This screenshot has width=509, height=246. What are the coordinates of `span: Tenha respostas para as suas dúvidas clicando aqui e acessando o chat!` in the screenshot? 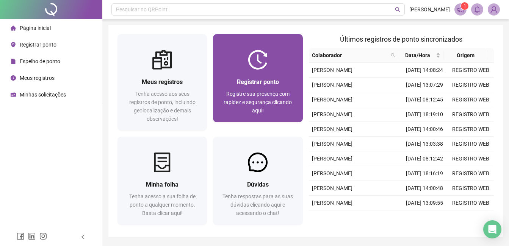 It's located at (258, 205).